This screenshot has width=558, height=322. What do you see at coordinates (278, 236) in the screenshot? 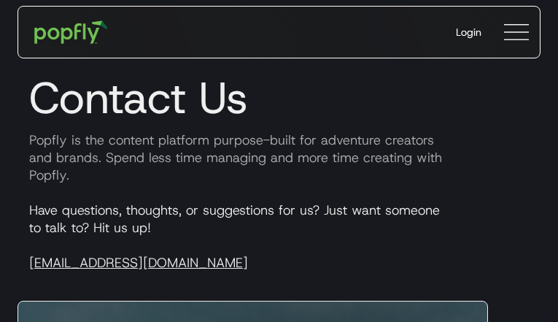
I see `p: Have questions, thoughts, or suggestions for us? Just want someone to talk to? Hit us up!` at bounding box center [278, 236].